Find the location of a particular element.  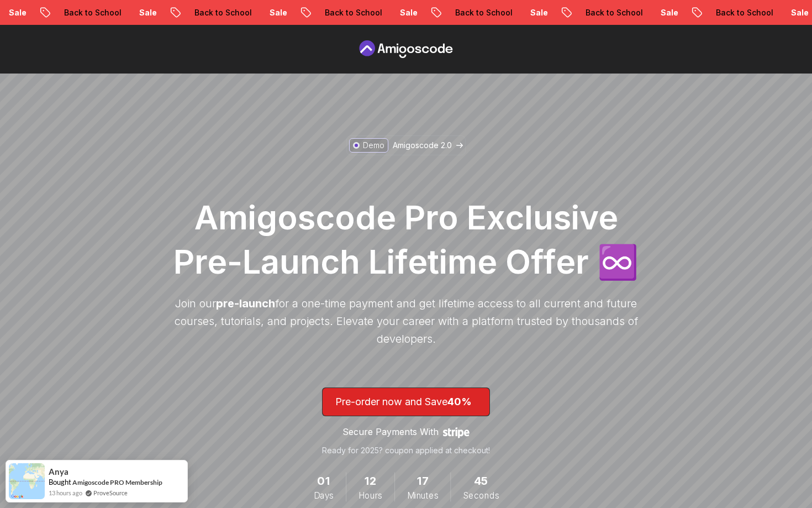

p: Amigoscode 2.0 is located at coordinates (422, 146).